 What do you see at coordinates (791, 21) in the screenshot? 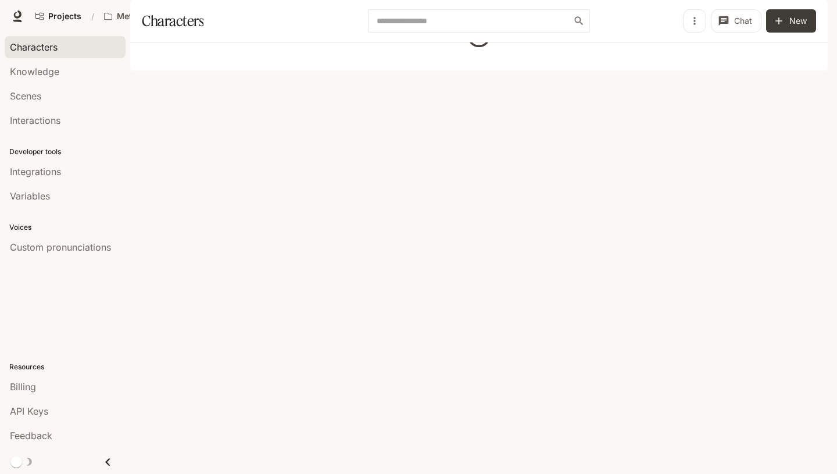
I see `button: New` at bounding box center [791, 21].